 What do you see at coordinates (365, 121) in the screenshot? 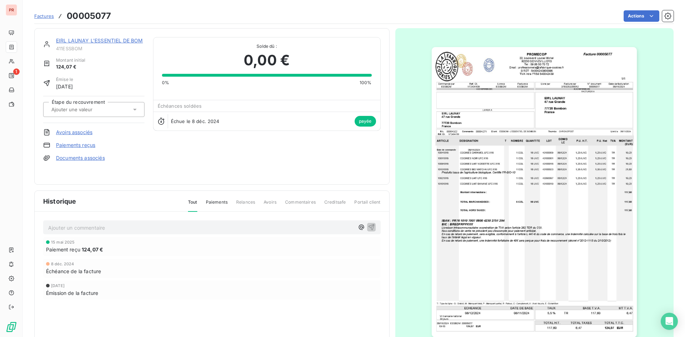
I see `span: payée` at bounding box center [365, 121].